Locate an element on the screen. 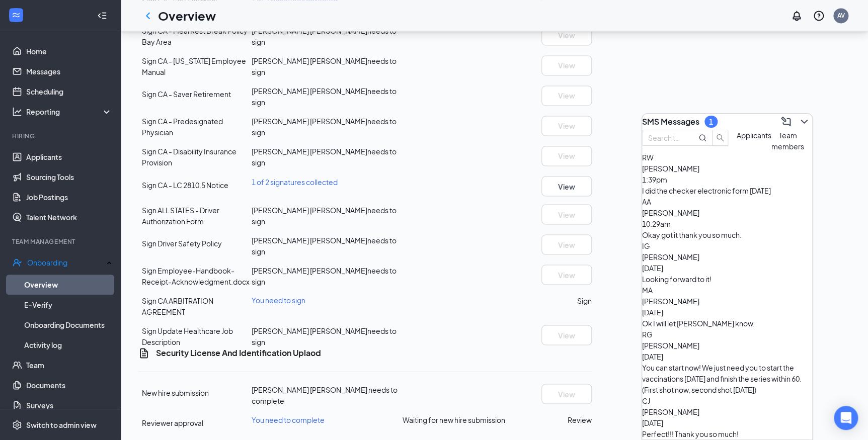  div: Team Management is located at coordinates (61, 241).